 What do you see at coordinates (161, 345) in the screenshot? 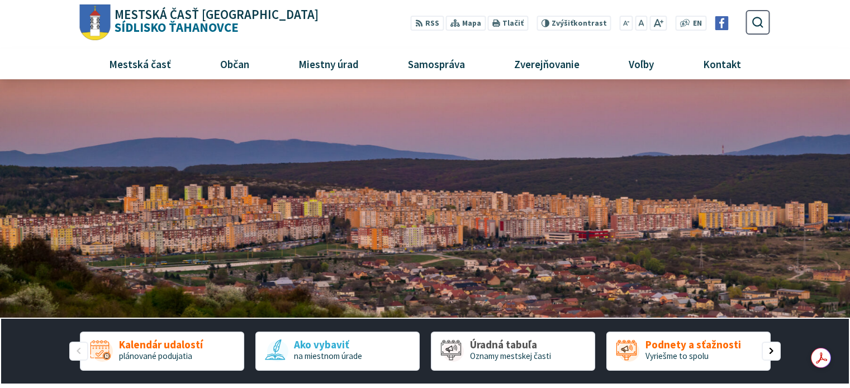
I see `span: Kalendár udalostí` at bounding box center [161, 345].